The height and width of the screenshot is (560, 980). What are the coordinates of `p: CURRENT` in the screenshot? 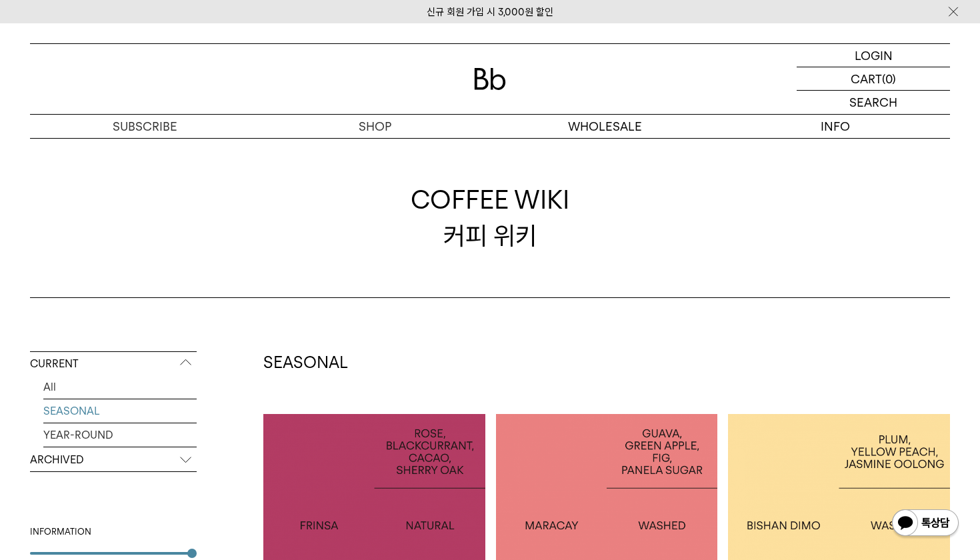 It's located at (114, 364).